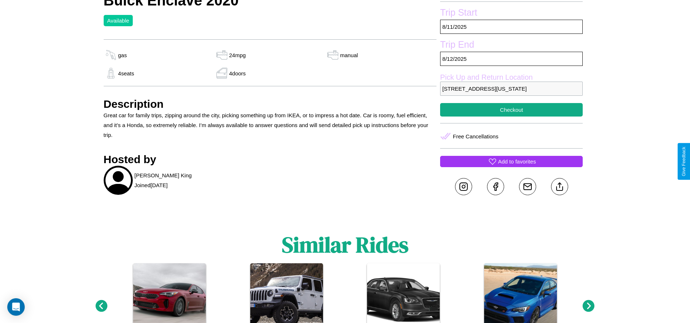 The image size is (690, 323). What do you see at coordinates (684, 161) in the screenshot?
I see `div: Give Feedback` at bounding box center [684, 161].